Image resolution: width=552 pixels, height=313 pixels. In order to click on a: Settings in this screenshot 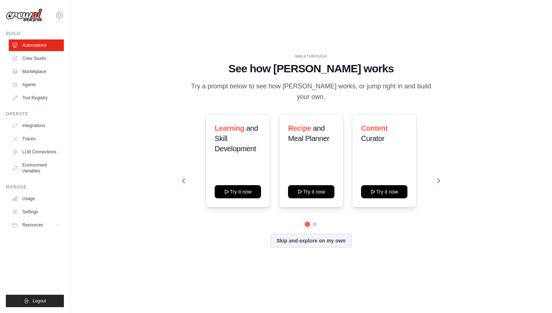, I will do `click(36, 212)`.